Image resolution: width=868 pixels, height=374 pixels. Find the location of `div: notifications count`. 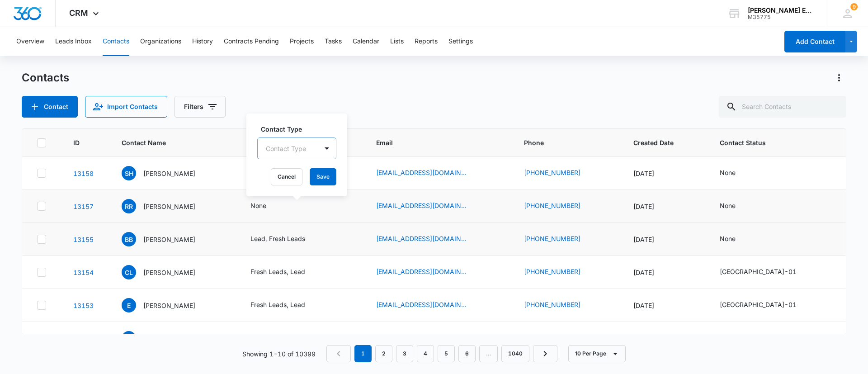

div: notifications count is located at coordinates (854, 7).